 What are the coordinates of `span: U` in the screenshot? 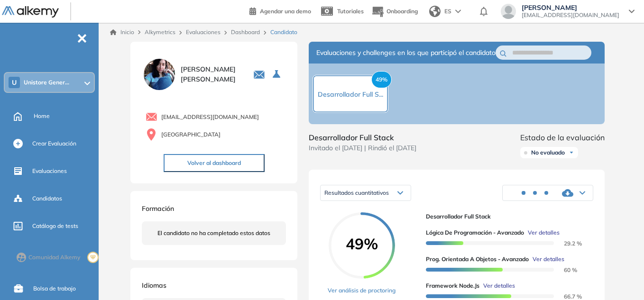 It's located at (14, 82).